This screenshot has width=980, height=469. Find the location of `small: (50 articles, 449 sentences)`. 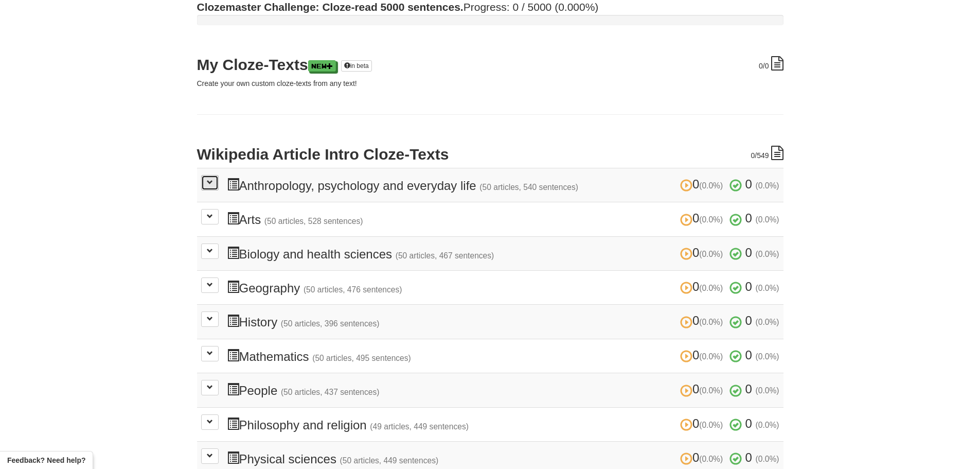

small: (50 articles, 449 sentences) is located at coordinates (389, 460).